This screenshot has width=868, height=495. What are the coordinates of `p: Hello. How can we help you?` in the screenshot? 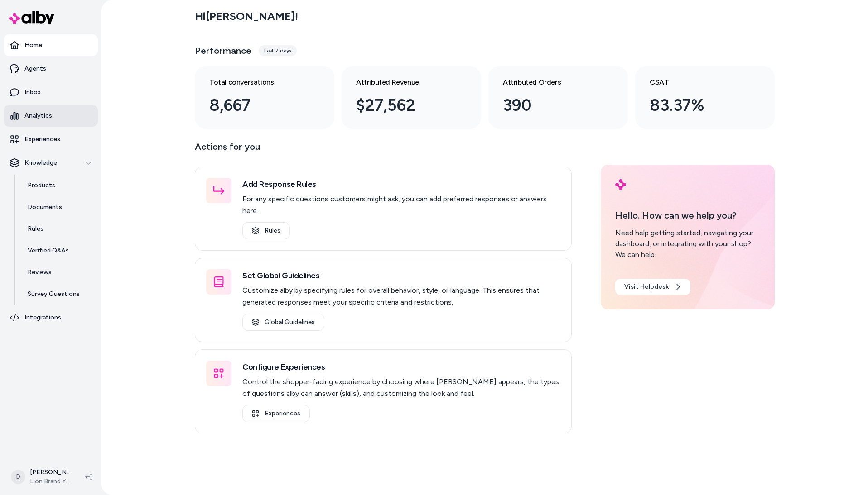 It's located at (687, 215).